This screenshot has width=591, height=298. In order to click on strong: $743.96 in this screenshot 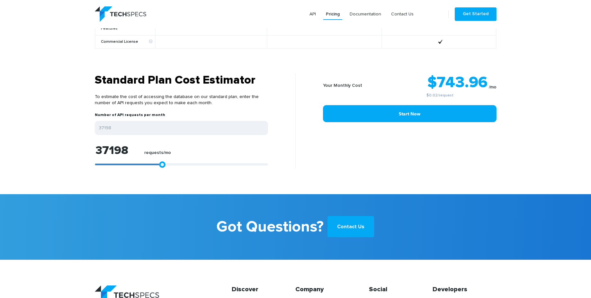, I will do `click(458, 83)`.